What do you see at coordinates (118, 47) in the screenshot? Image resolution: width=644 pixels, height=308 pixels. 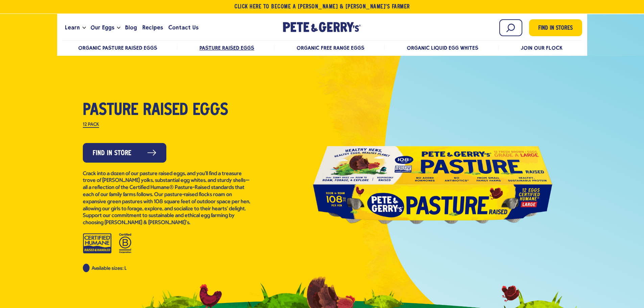 I see `a: Organic Pasture Raised Eggs` at bounding box center [118, 47].